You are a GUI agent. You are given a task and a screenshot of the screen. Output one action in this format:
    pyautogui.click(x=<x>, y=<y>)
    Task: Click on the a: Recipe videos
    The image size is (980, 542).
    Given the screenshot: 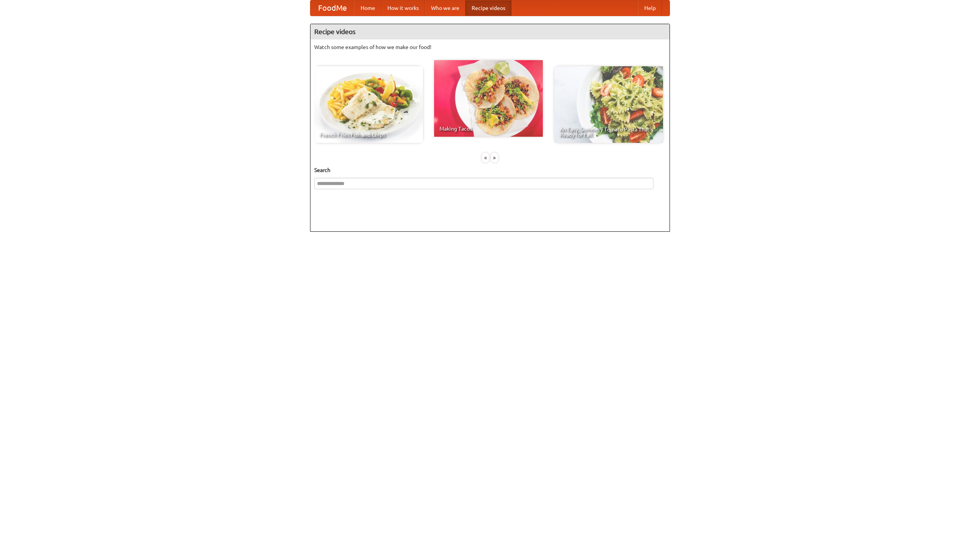 What is the action you would take?
    pyautogui.click(x=488, y=9)
    